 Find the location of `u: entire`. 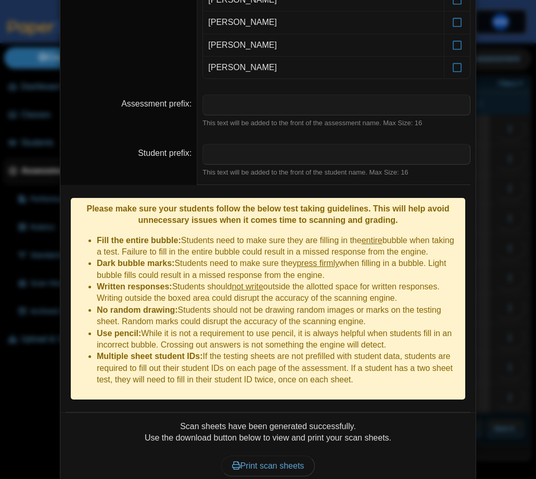

u: entire is located at coordinates (372, 240).